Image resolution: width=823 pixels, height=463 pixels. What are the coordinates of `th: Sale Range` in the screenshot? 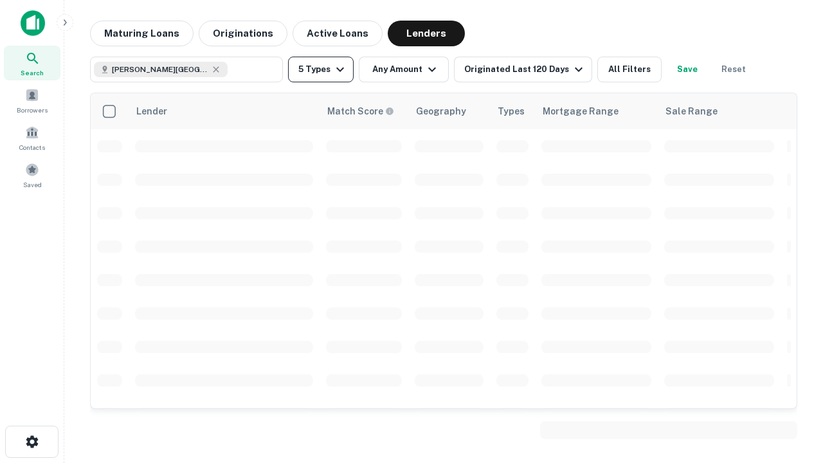 It's located at (719, 111).